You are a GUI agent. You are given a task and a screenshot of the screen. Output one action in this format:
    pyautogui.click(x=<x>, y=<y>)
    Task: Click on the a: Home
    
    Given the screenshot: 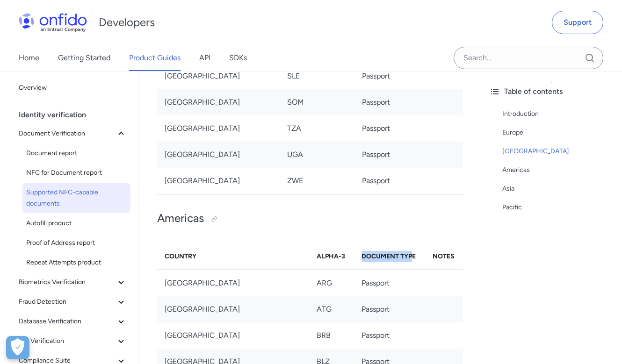 What is the action you would take?
    pyautogui.click(x=29, y=58)
    